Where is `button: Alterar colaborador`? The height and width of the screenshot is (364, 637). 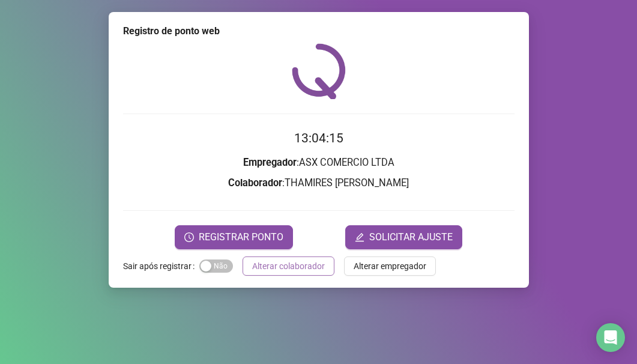
button: Alterar colaborador is located at coordinates (288, 266).